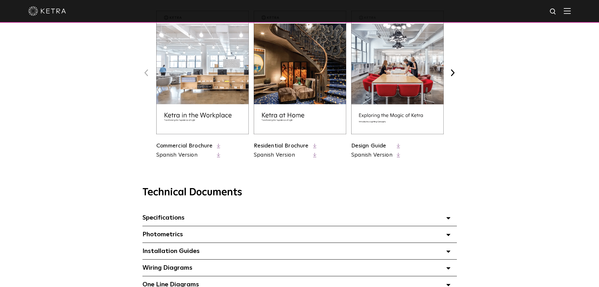  I want to click on span: Installation Guides, so click(171, 251).